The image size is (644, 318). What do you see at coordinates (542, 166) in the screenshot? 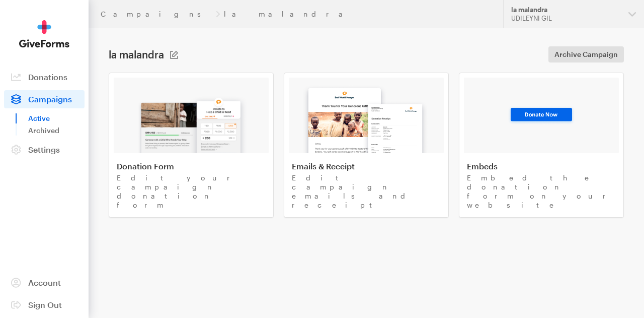
I see `h4: Embeds` at bounding box center [542, 166].